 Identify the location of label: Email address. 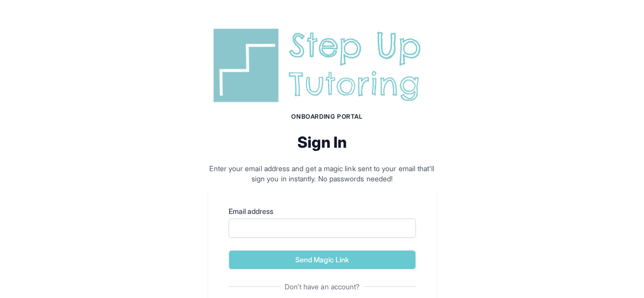
(322, 211).